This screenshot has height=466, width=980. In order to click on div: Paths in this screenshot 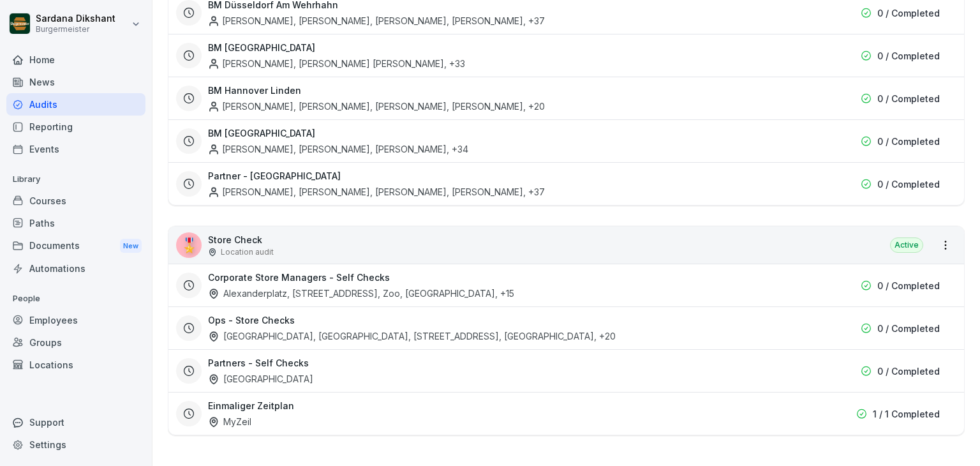, I will do `click(76, 223)`.